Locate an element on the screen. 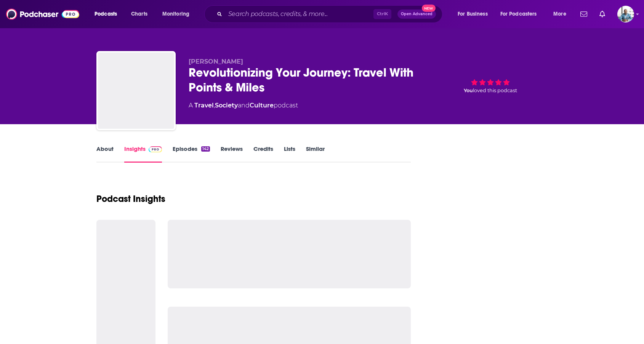  span: Open Advanced is located at coordinates (416, 14).